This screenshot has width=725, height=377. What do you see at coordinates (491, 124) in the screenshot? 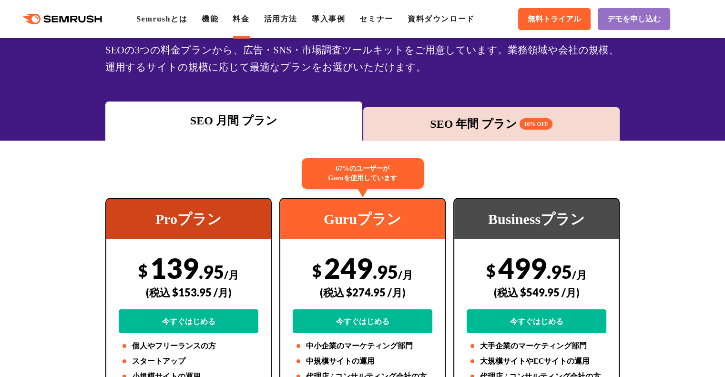
I see `div: SEO 年間 プラン` at bounding box center [491, 124].